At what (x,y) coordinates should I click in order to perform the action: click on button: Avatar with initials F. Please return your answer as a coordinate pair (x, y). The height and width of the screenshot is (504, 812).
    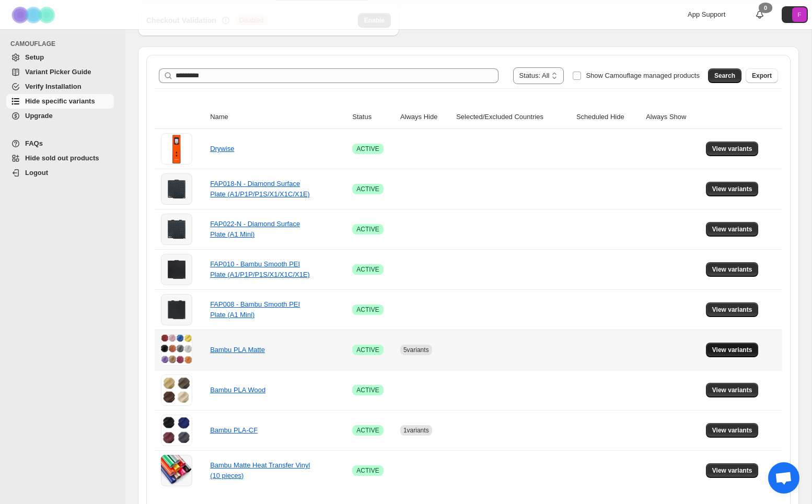
    Looking at the image, I should click on (795, 14).